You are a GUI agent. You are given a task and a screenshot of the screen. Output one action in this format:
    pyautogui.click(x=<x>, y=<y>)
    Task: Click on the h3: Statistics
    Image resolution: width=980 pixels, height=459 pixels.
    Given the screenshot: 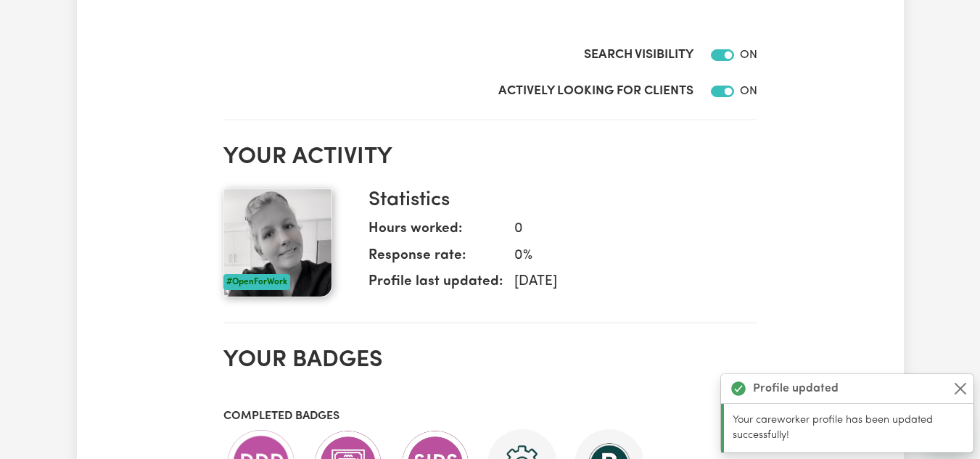 What is the action you would take?
    pyautogui.click(x=557, y=201)
    